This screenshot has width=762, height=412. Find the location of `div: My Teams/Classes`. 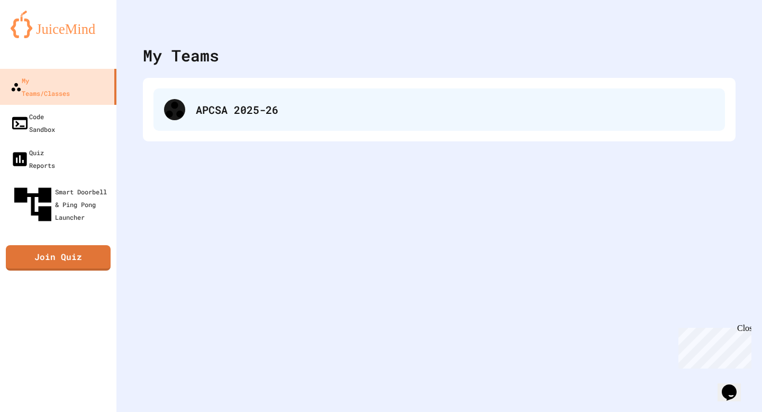

div: My Teams/Classes is located at coordinates (40, 87).